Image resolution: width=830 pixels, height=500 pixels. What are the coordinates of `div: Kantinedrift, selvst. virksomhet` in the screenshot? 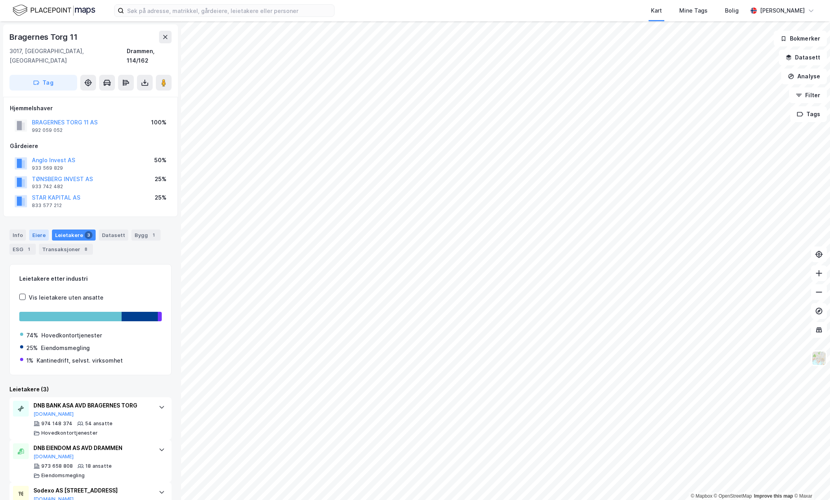 It's located at (79, 360).